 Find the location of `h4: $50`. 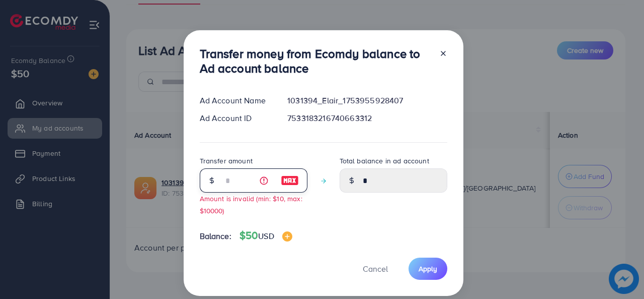

h4: $50 is located at coordinates (265, 235).